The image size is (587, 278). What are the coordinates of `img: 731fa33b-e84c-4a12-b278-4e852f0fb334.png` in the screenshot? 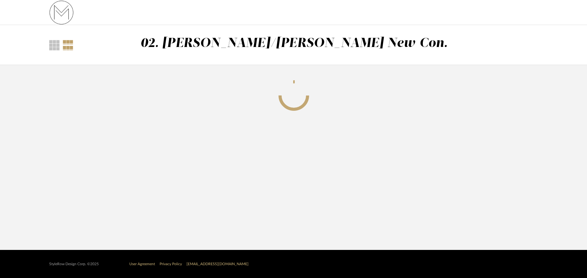 It's located at (61, 13).